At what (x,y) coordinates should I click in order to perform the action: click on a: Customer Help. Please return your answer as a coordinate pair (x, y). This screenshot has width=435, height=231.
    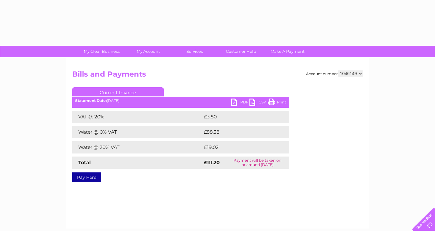
    Looking at the image, I should click on (241, 51).